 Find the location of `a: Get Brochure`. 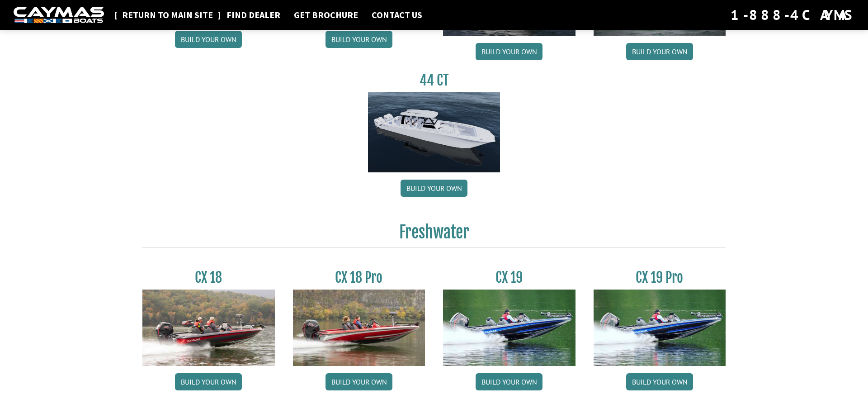

a: Get Brochure is located at coordinates (326, 15).